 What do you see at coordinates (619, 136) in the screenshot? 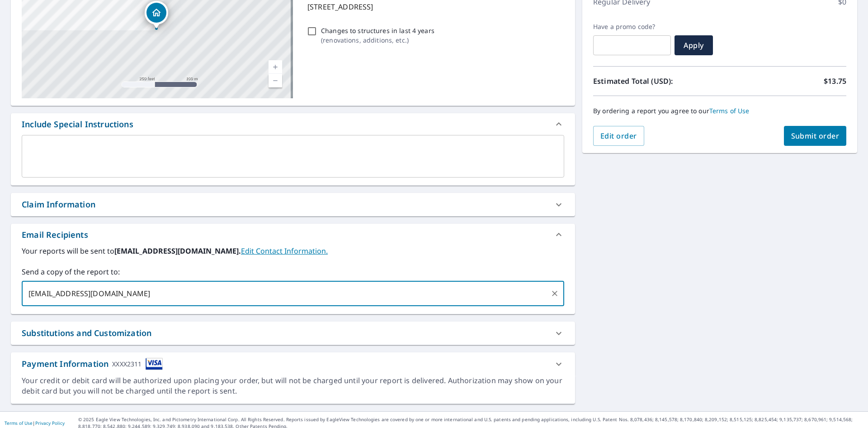
I see `span: Edit order` at bounding box center [619, 136].